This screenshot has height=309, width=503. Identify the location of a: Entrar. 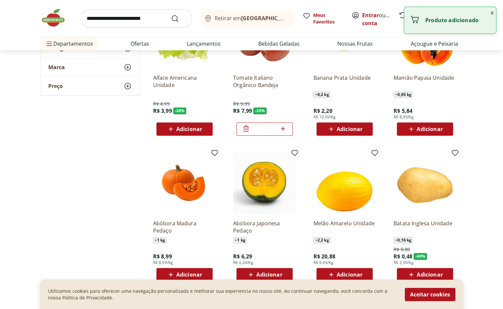
(371, 15).